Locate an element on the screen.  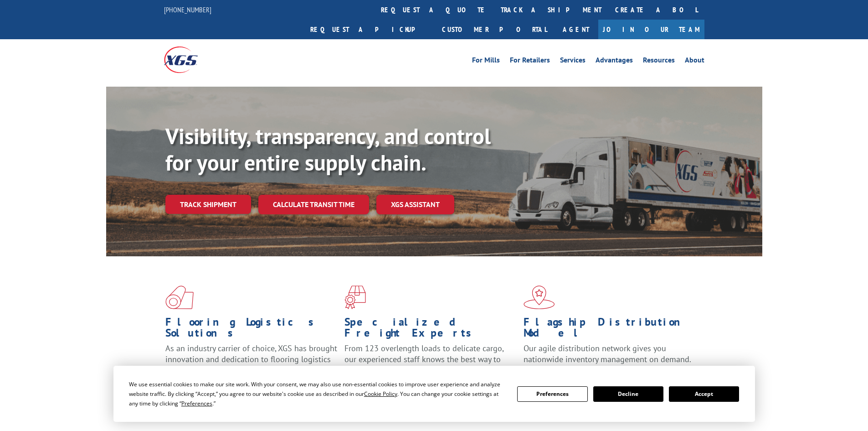
a: About is located at coordinates (695, 61).